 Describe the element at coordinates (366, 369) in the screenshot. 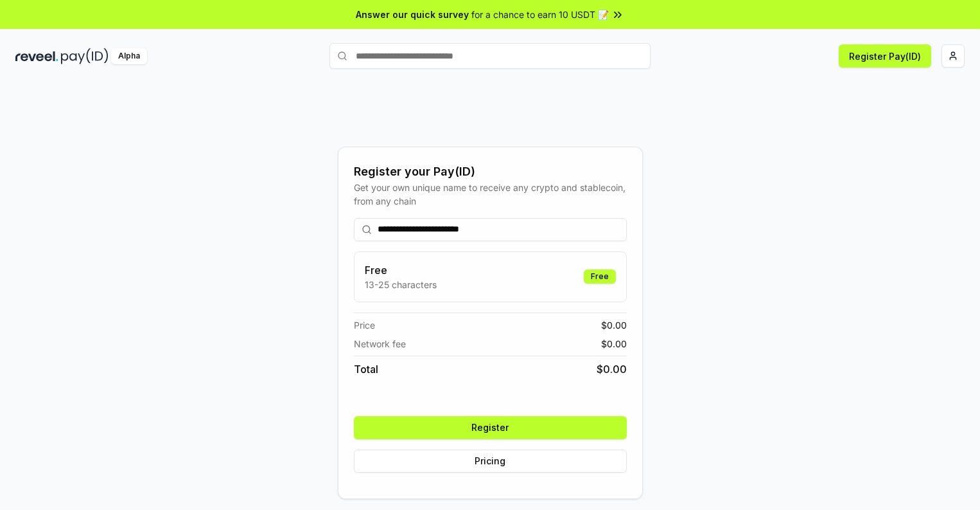

I see `span: Total` at that location.